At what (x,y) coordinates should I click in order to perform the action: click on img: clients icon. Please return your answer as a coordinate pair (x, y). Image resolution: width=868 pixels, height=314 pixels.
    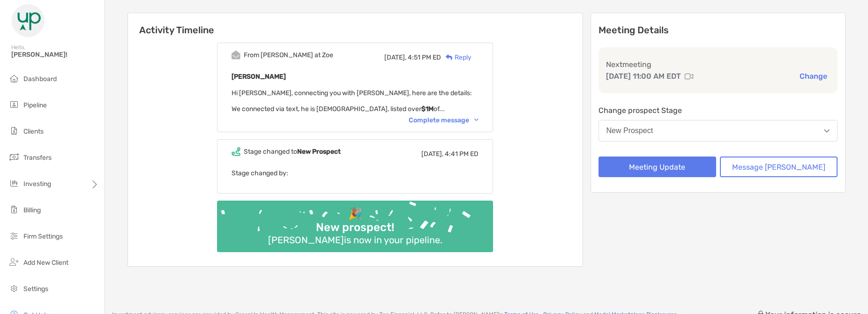
    Looking at the image, I should click on (14, 131).